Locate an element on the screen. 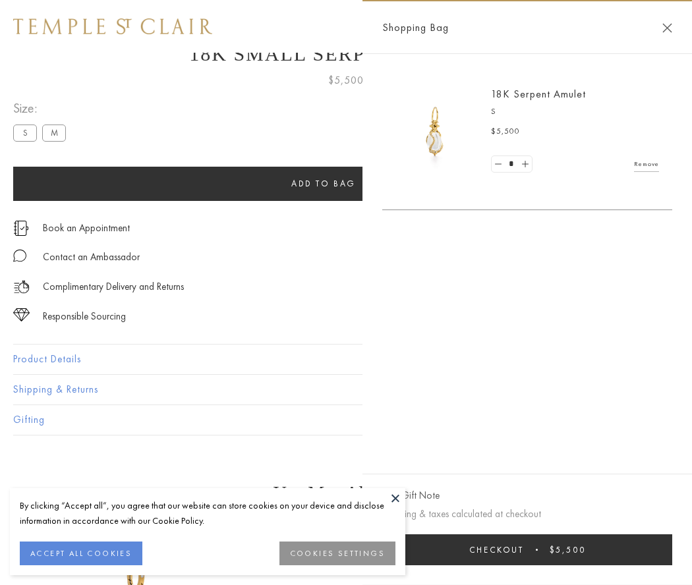 The width and height of the screenshot is (692, 585). span: Size: is located at coordinates (42, 108).